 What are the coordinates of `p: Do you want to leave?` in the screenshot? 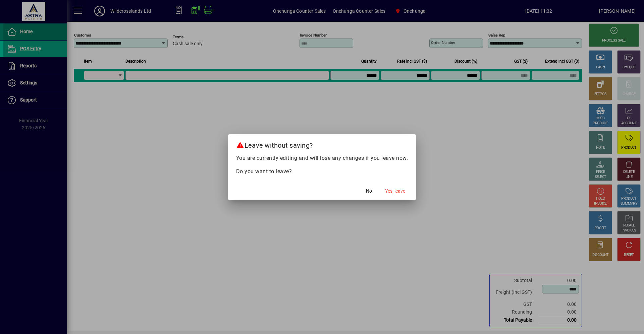 It's located at (322, 171).